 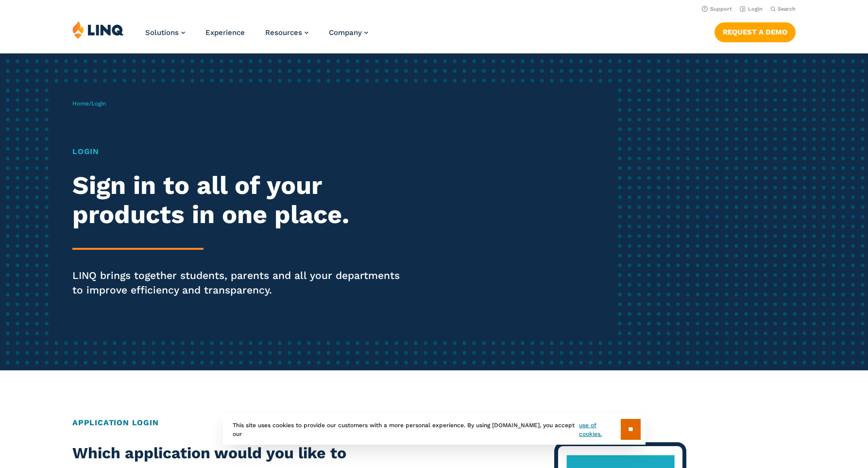 What do you see at coordinates (81, 103) in the screenshot?
I see `a: Home` at bounding box center [81, 103].